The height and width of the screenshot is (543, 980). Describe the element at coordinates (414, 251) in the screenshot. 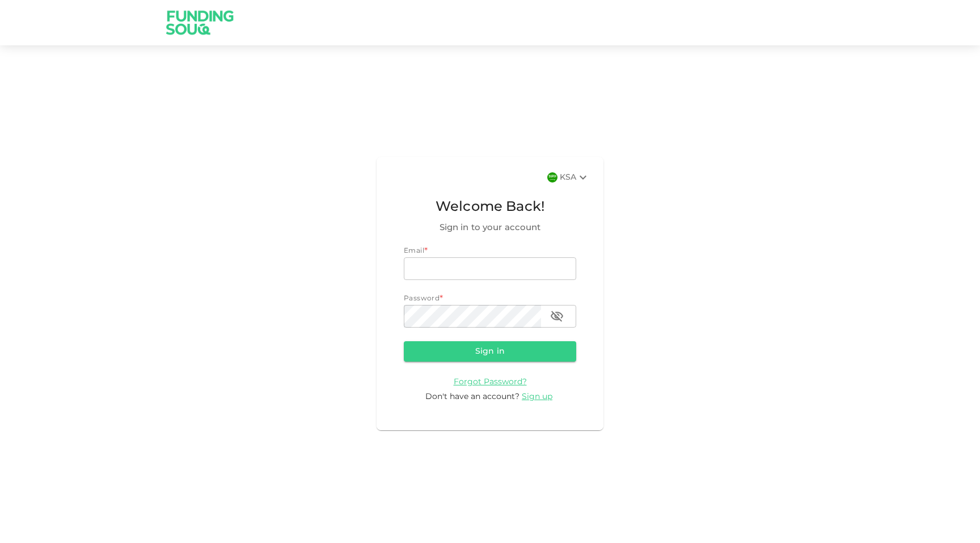

I see `span: Email` at that location.